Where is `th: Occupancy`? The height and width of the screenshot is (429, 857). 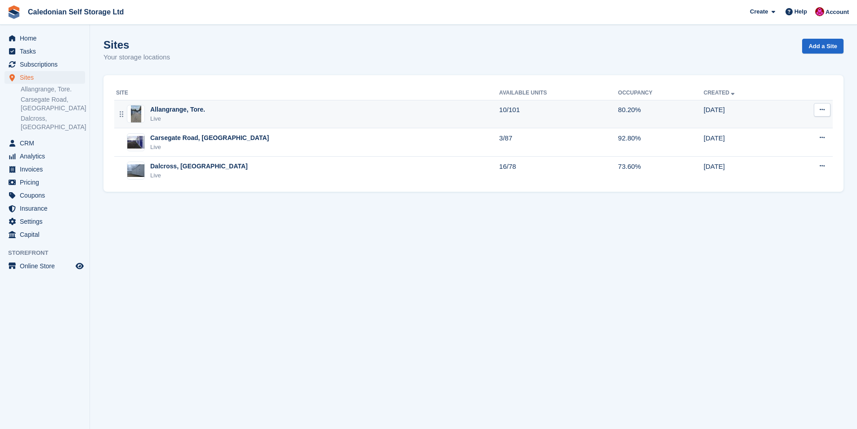
th: Occupancy is located at coordinates (661, 93).